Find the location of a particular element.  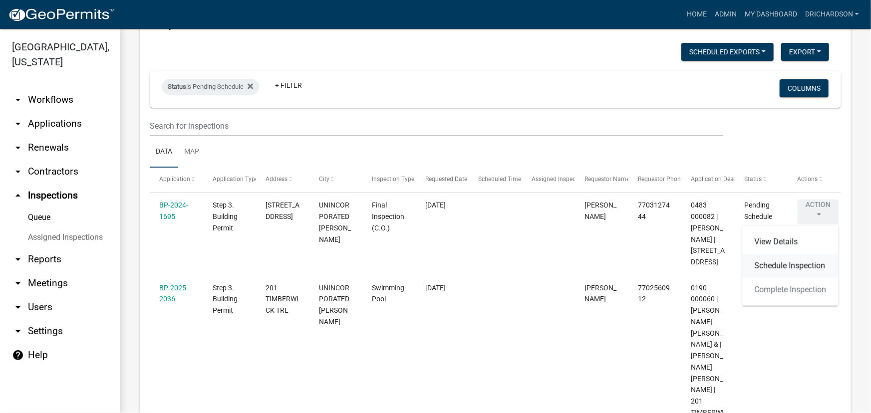

datatable-header-cell: Requested Date is located at coordinates (442, 180).